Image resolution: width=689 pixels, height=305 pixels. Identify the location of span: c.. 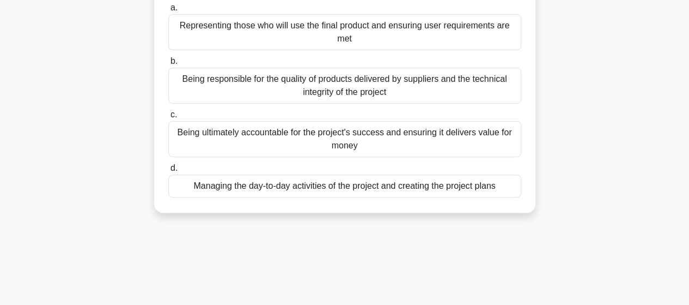
(174, 114).